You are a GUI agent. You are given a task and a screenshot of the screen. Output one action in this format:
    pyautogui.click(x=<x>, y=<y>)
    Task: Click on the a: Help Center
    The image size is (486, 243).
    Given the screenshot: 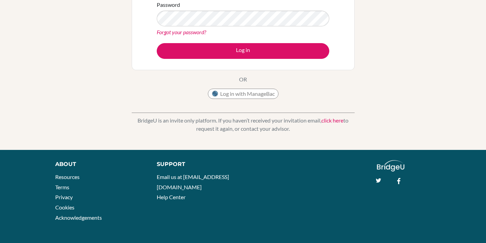 What is the action you would take?
    pyautogui.click(x=171, y=197)
    